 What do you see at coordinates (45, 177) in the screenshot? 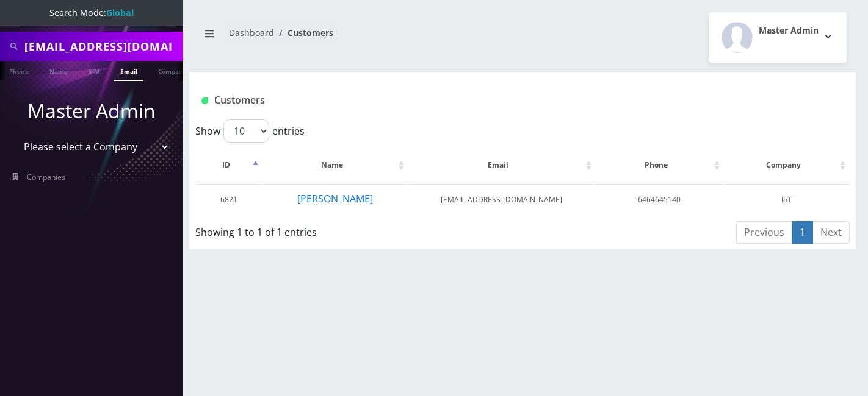
I see `span: Companies` at bounding box center [45, 177].